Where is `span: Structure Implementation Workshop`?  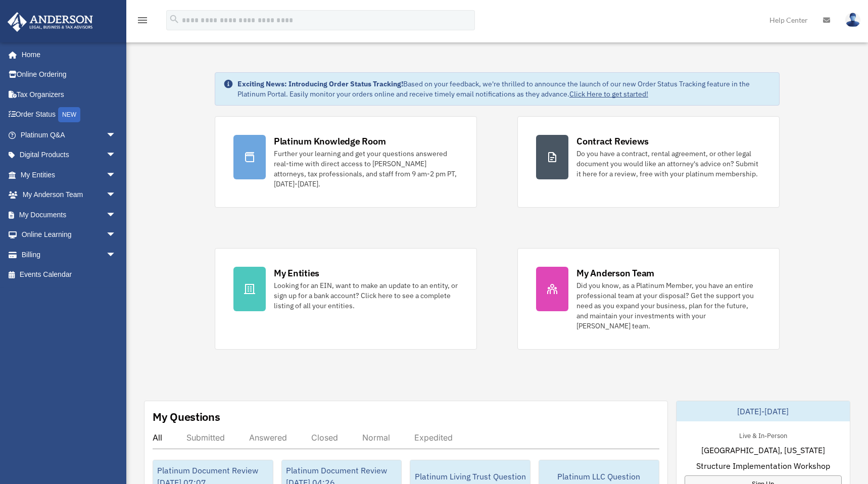
span: Structure Implementation Workshop is located at coordinates (762, 466).